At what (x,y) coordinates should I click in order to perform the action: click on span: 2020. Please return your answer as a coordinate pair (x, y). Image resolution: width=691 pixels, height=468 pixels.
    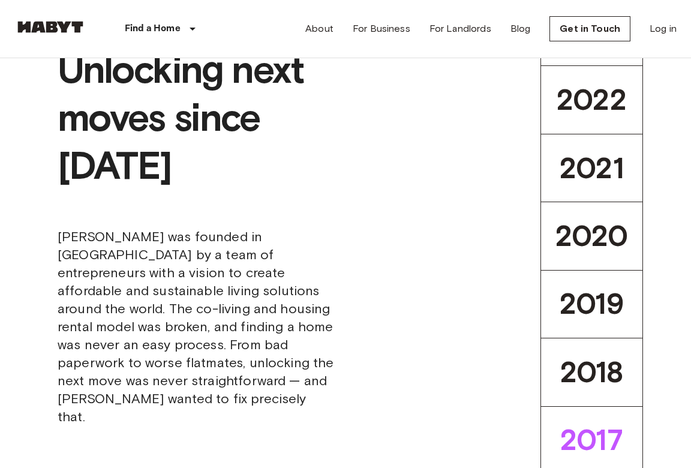
    Looking at the image, I should click on (591, 236).